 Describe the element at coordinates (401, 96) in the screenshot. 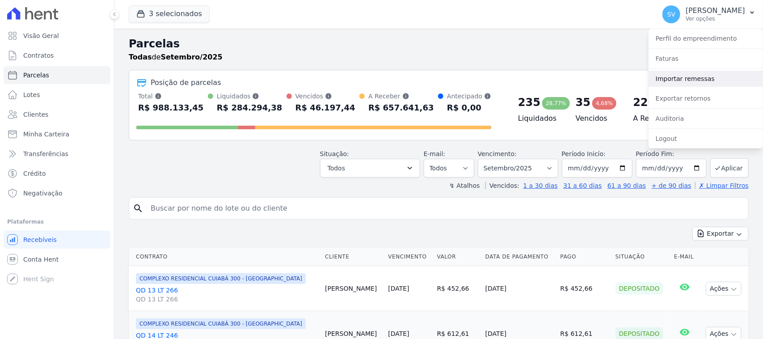

I see `div: A Receber` at that location.